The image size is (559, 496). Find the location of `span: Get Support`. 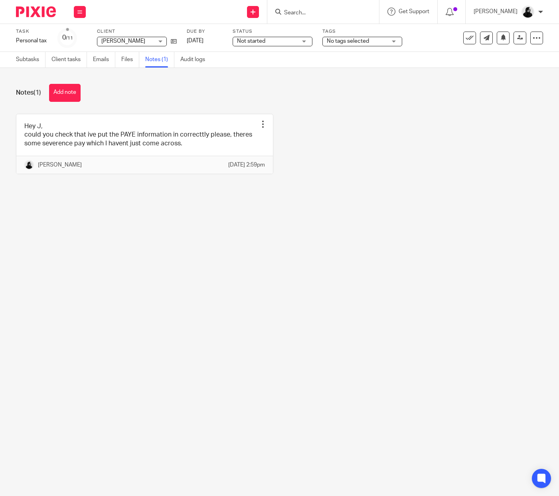

span: Get Support is located at coordinates (414, 12).